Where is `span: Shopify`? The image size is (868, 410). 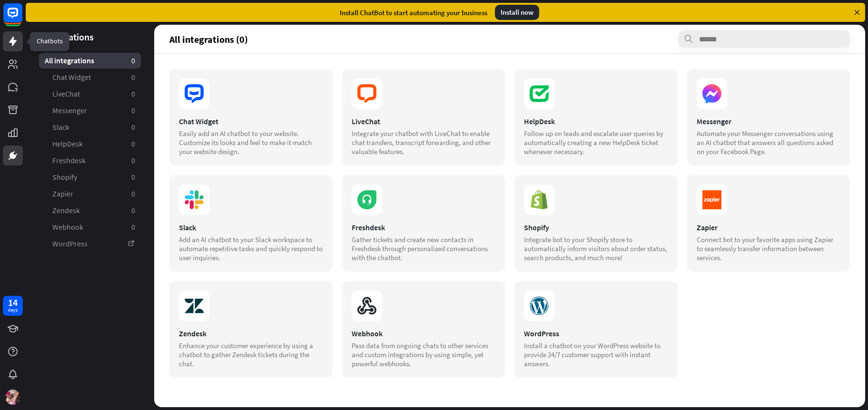 span: Shopify is located at coordinates (65, 177).